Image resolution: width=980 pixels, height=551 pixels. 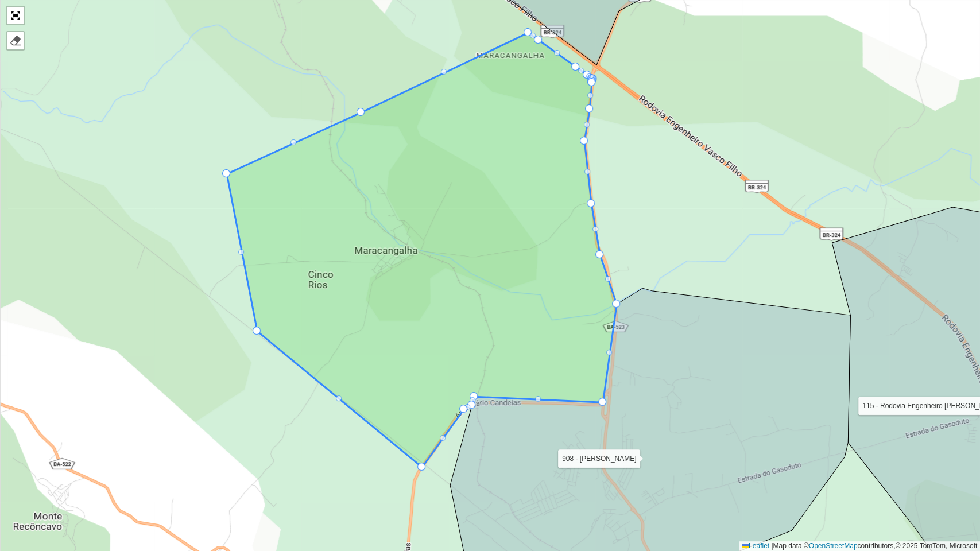 I want to click on a: OpenStreetMap, so click(x=832, y=546).